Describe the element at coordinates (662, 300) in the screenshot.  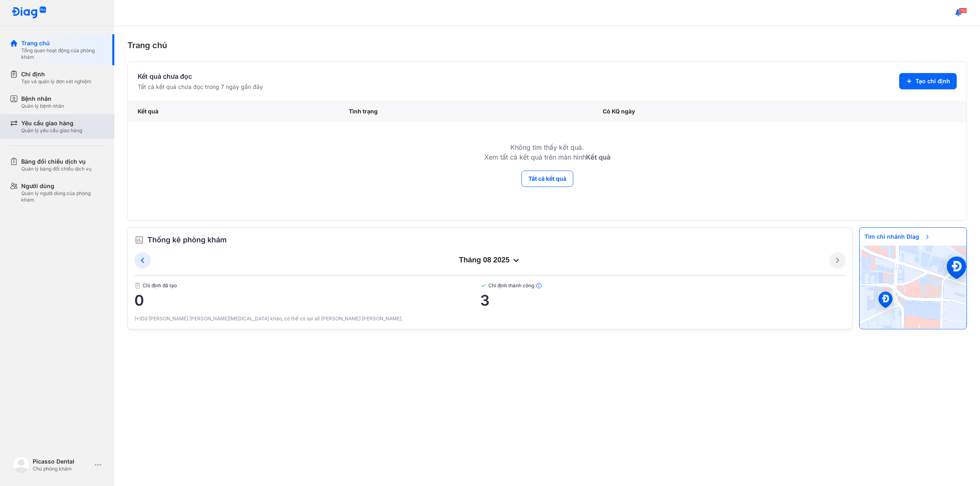
I see `span: 3` at that location.